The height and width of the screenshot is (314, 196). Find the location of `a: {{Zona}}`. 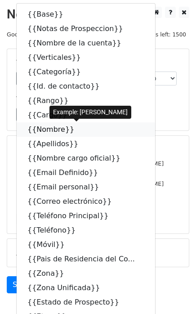

a: {{Zona}} is located at coordinates (86, 273).